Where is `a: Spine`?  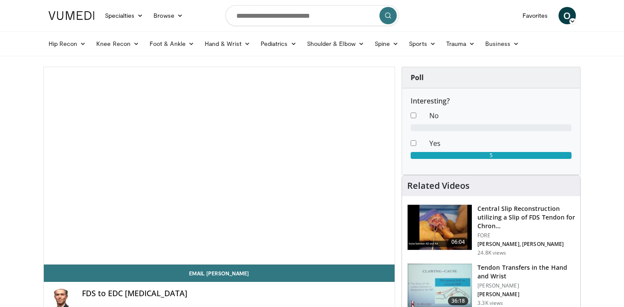
a: Spine is located at coordinates (386, 44).